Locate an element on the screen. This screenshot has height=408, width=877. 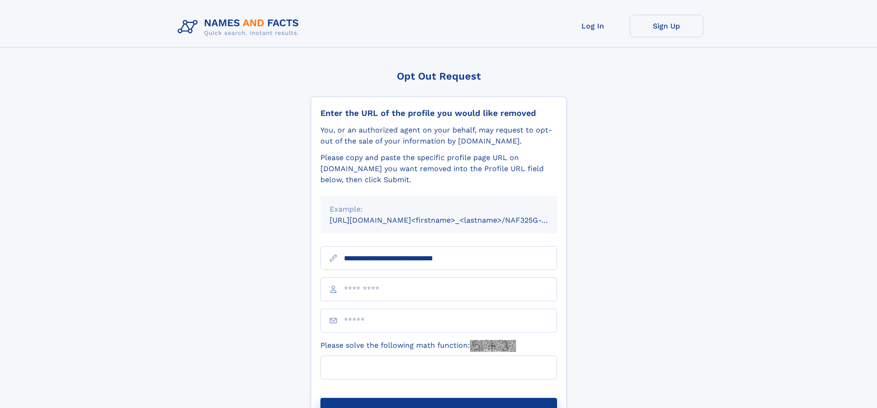
div: Opt Out Request is located at coordinates (439, 76).